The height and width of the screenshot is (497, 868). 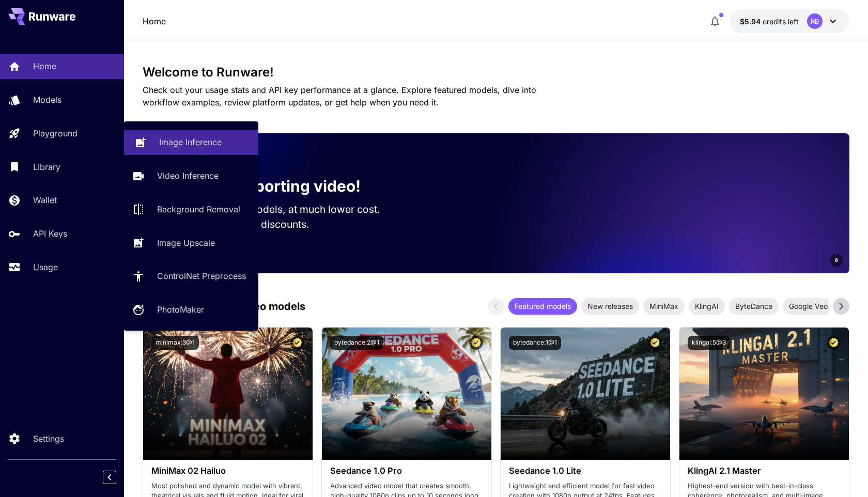 I want to click on p: API Keys, so click(x=50, y=233).